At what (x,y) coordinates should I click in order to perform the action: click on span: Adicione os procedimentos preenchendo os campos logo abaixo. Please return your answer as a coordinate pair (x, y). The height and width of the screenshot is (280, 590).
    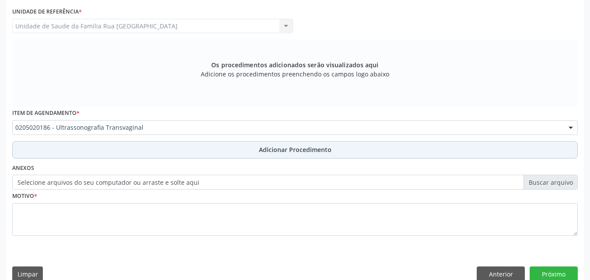
    Looking at the image, I should click on (295, 74).